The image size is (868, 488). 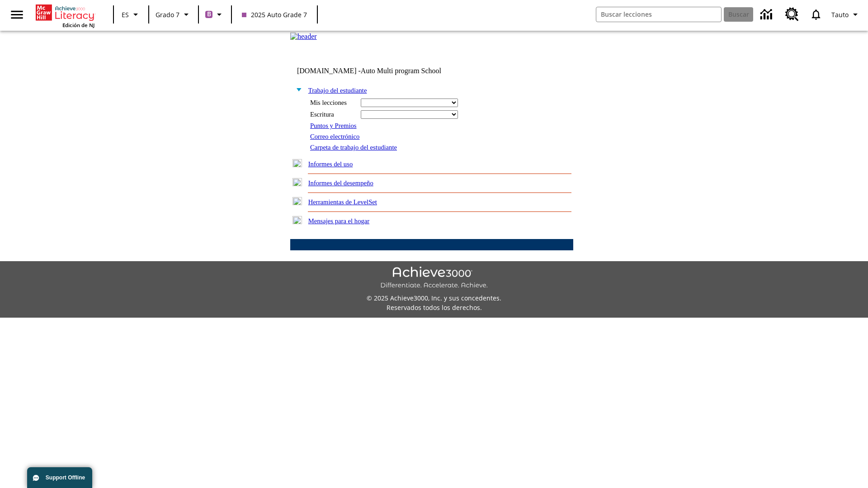 What do you see at coordinates (59, 477) in the screenshot?
I see `button: Support Offline` at bounding box center [59, 477].